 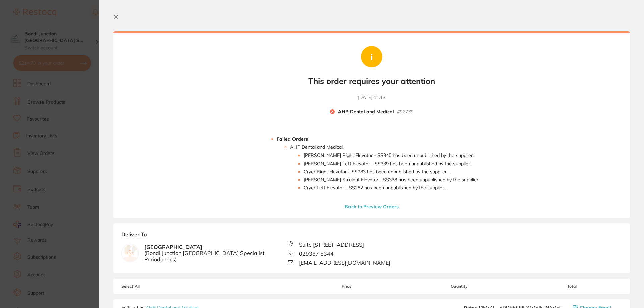 What do you see at coordinates (372, 82) in the screenshot?
I see `b: This order requires your attention` at bounding box center [372, 82].